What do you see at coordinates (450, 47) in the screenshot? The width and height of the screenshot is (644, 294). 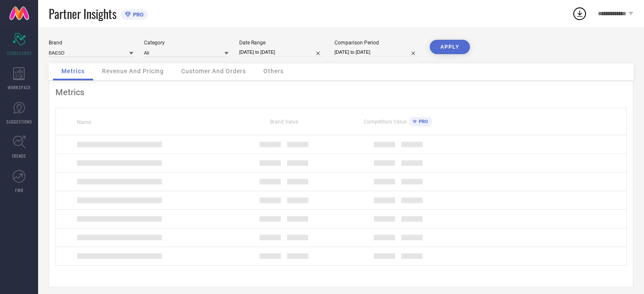 I see `button: APPLY` at bounding box center [450, 47].